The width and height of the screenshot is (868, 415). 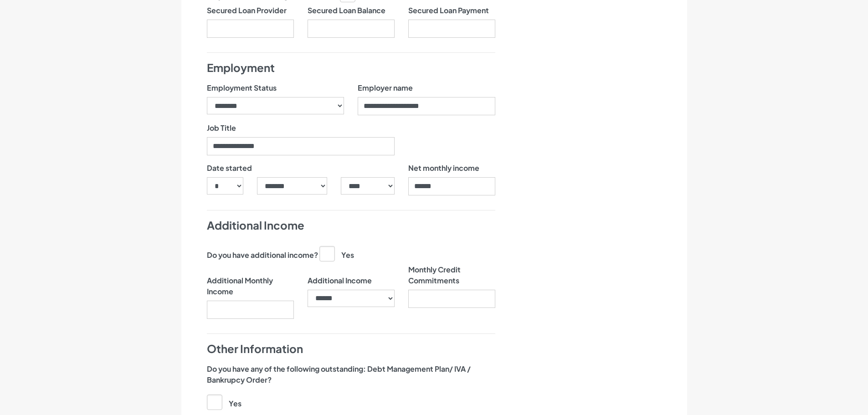 What do you see at coordinates (340, 276) in the screenshot?
I see `label: Additional Income` at bounding box center [340, 276].